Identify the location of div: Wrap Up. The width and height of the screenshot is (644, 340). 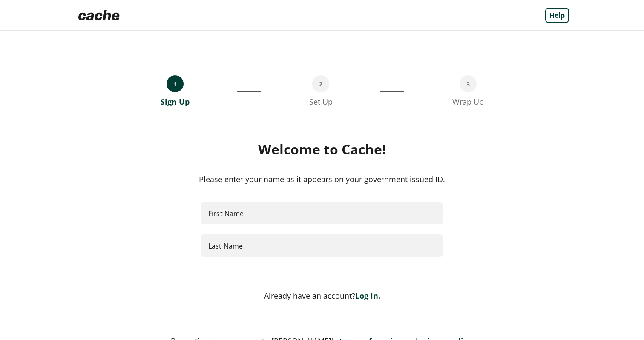
(468, 102).